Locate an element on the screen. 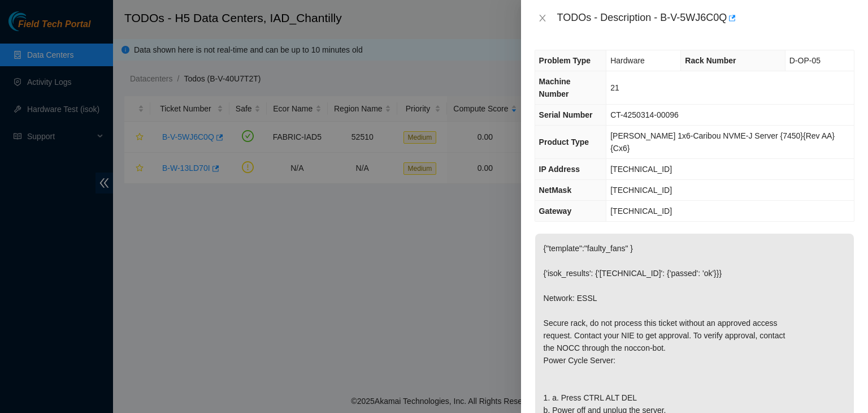  span: Serial Number is located at coordinates (566, 115).